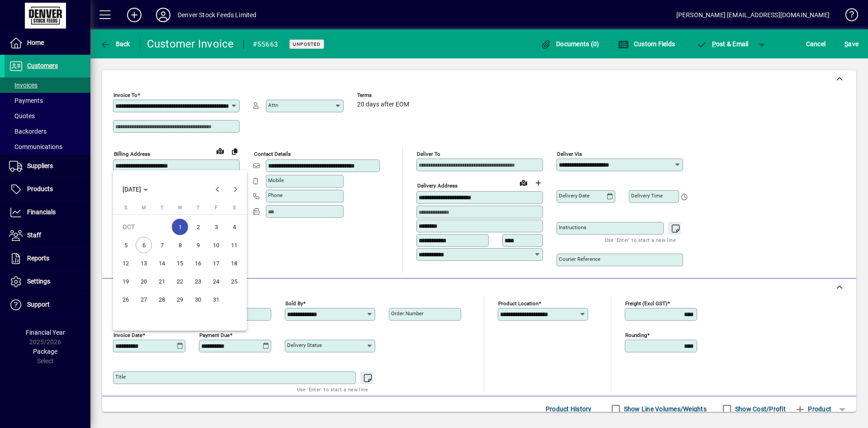 This screenshot has width=868, height=428. Describe the element at coordinates (144, 281) in the screenshot. I see `span: 20` at that location.